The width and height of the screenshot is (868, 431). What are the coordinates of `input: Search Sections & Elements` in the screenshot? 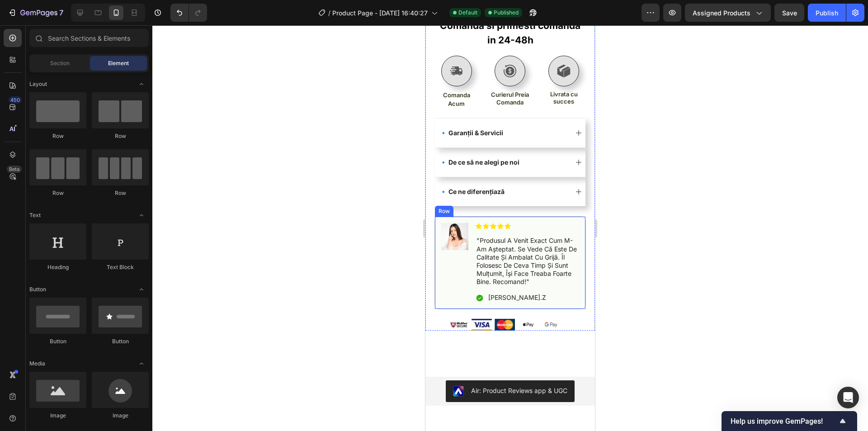 It's located at (89, 38).